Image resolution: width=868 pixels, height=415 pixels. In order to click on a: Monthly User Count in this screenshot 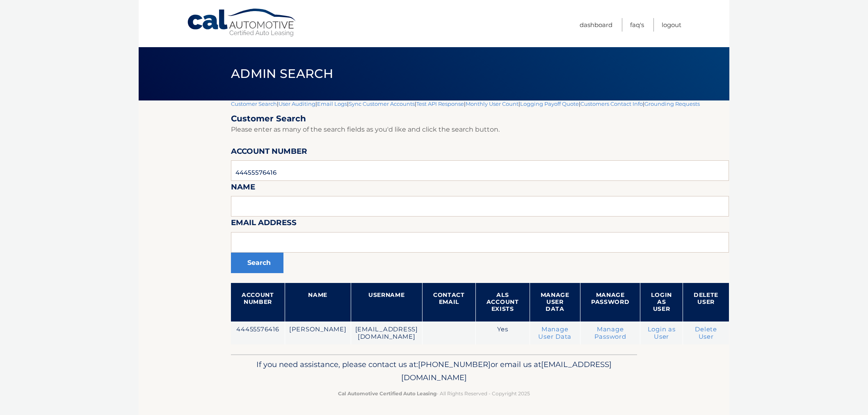, I will do `click(492, 104)`.